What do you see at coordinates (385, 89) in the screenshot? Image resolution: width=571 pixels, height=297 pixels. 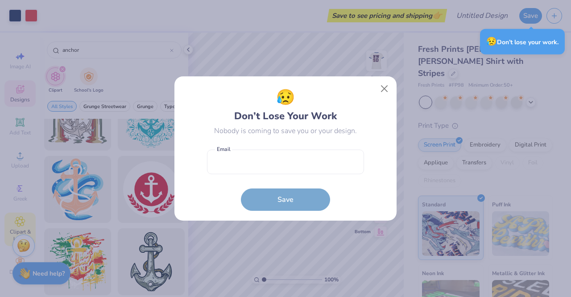 I see `button: Close` at bounding box center [385, 89].